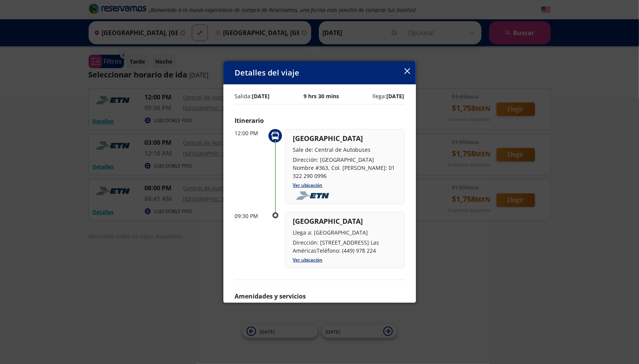 The width and height of the screenshot is (639, 364). I want to click on p: Salida:, so click(252, 96).